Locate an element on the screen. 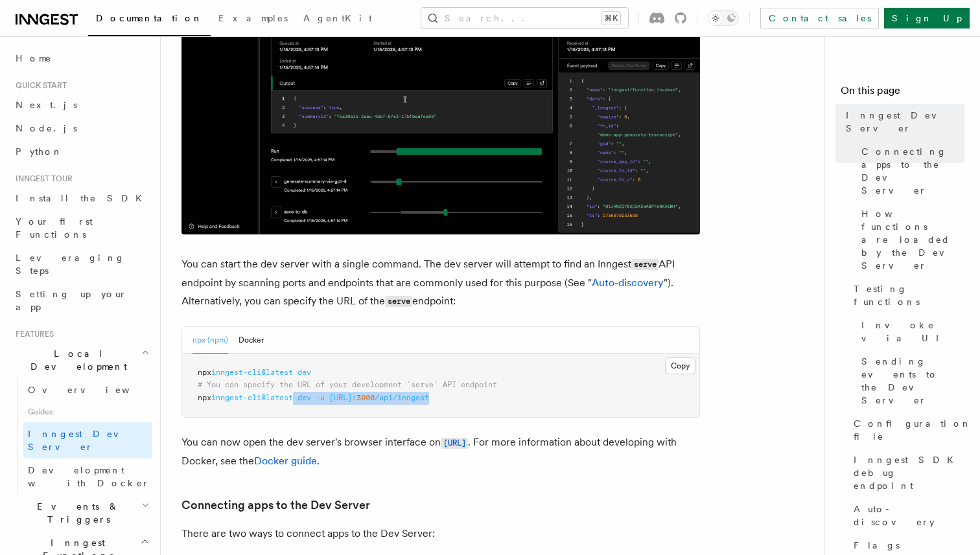  span: Node.js is located at coordinates (46, 128).